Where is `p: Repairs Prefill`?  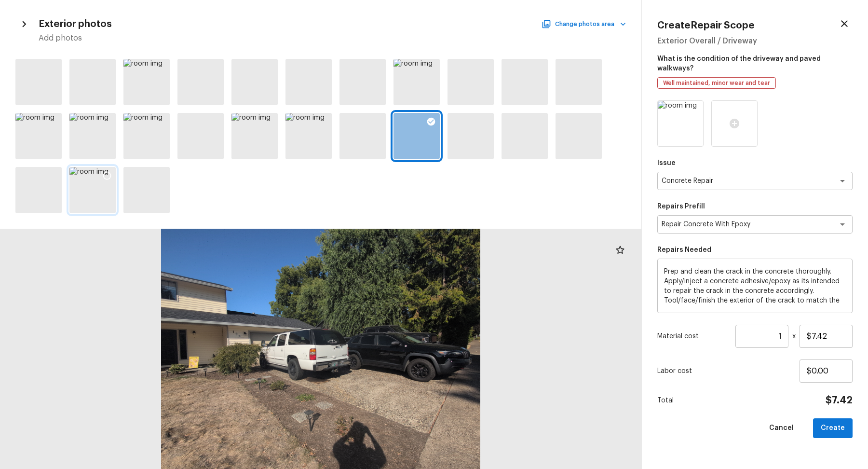
p: Repairs Prefill is located at coordinates (755, 207).